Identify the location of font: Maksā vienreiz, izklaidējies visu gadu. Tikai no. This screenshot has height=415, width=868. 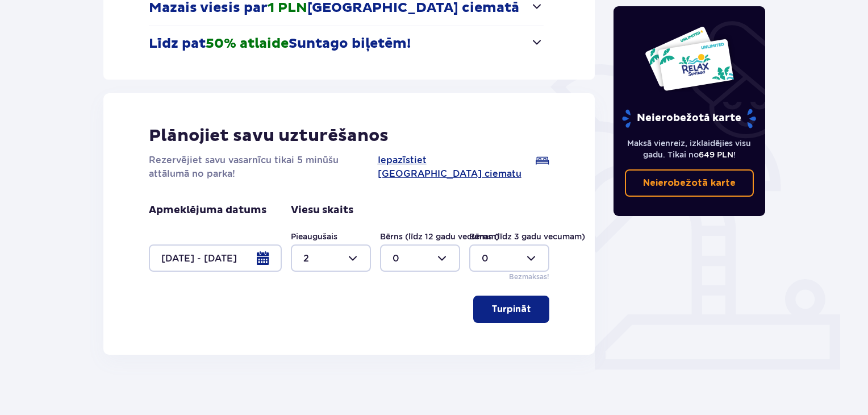
(689, 149).